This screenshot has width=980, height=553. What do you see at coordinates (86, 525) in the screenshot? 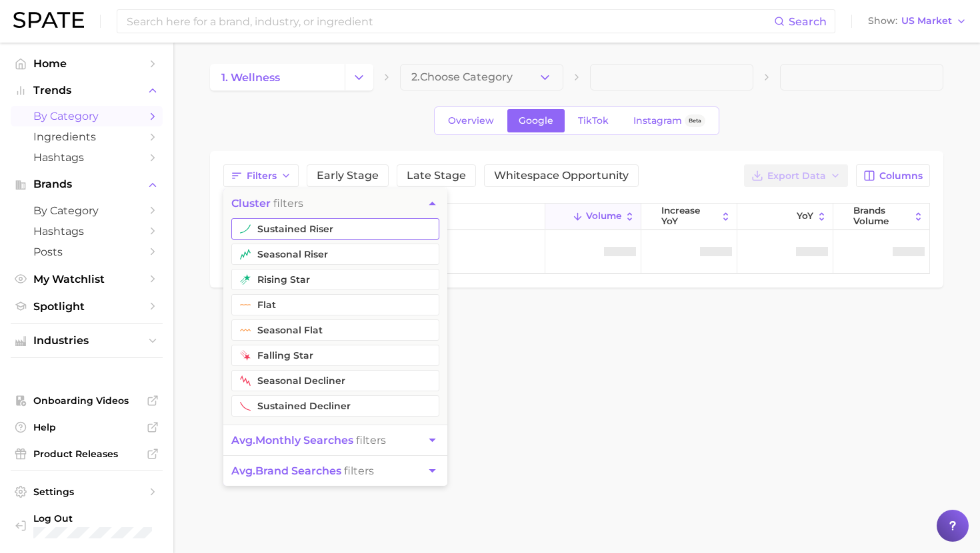
I see `a: Log out. Currently logged in with e-mail mathilde@spate.nyc.` at bounding box center [86, 525].